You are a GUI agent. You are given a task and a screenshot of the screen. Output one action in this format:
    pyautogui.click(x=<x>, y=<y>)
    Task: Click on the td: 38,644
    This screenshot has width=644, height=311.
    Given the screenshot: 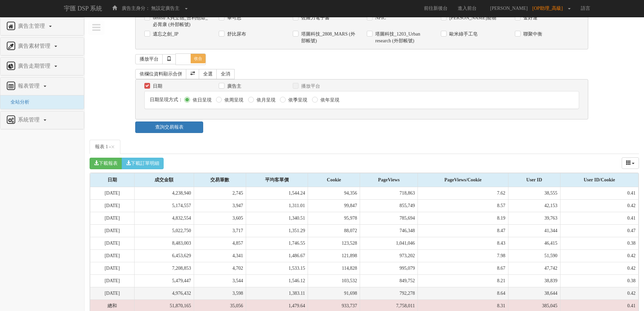 What is the action you would take?
    pyautogui.click(x=534, y=293)
    